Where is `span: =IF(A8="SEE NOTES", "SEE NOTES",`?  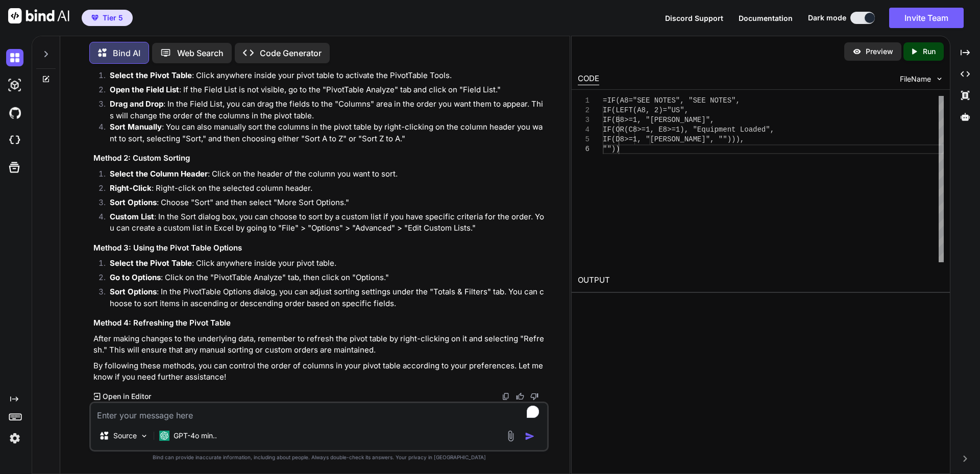
span: =IF(A8="SEE NOTES", "SEE NOTES", is located at coordinates (671, 100).